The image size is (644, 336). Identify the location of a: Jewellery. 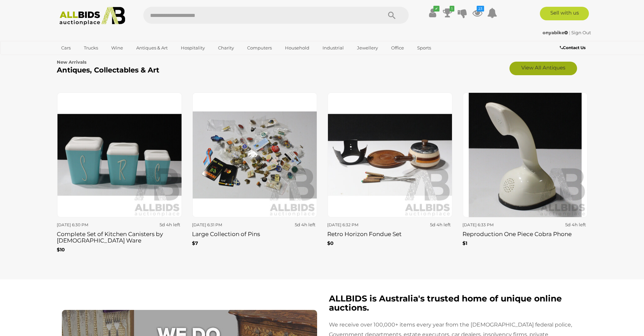
(368, 47).